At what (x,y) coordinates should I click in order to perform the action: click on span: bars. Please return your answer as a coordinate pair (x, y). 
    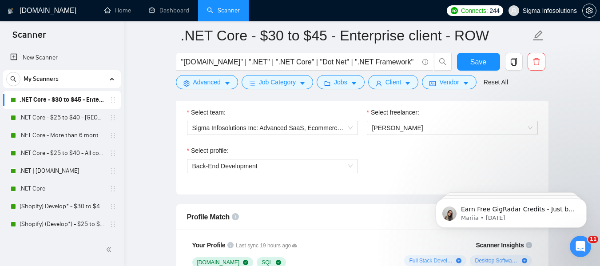
    Looking at the image, I should click on (252, 83).